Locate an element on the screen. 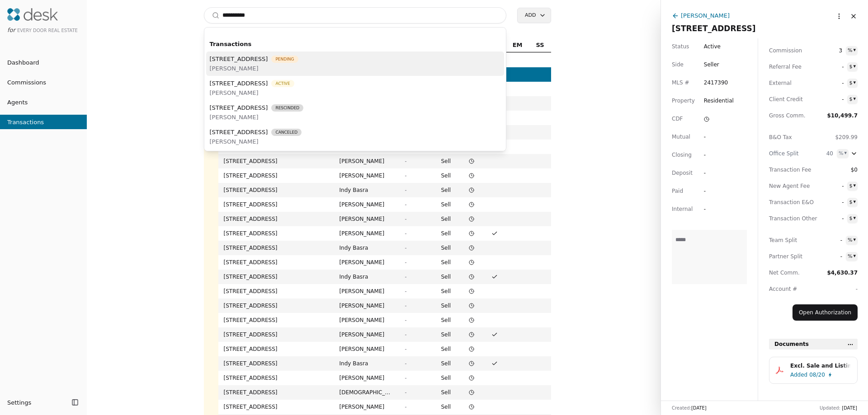 The height and width of the screenshot is (415, 868). span: External is located at coordinates (789, 83).